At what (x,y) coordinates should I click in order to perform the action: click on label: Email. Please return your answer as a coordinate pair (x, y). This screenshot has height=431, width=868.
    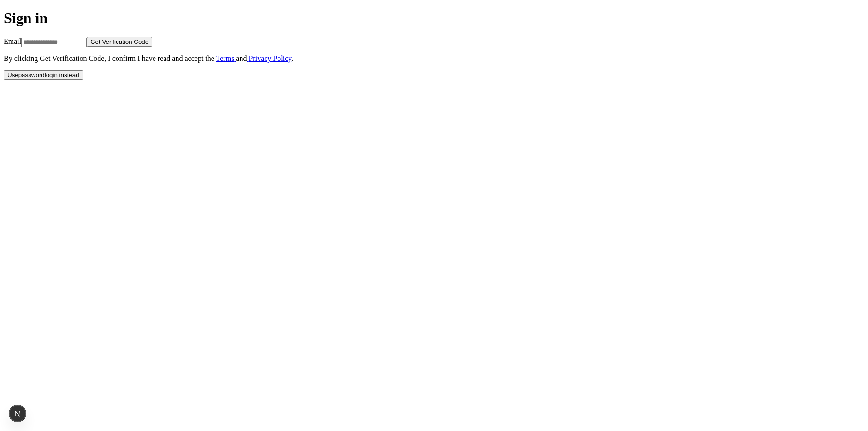
    Looking at the image, I should click on (13, 41).